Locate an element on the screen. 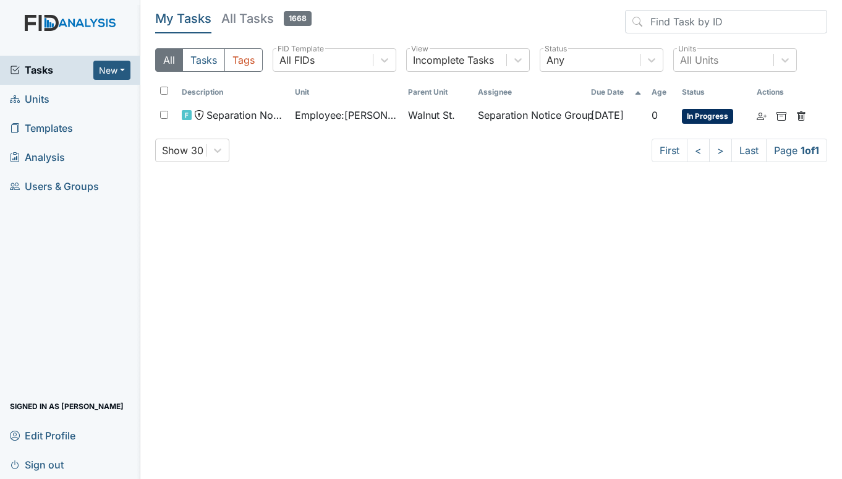 Image resolution: width=842 pixels, height=479 pixels. div: All FIDs is located at coordinates (297, 60).